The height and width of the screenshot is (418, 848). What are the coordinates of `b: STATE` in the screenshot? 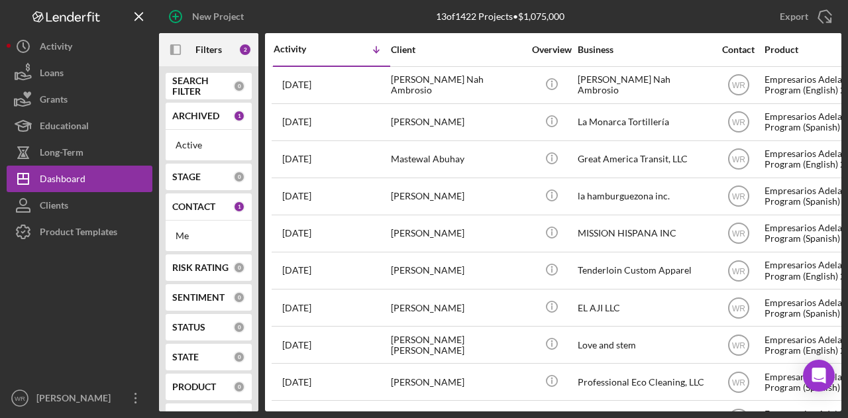 It's located at (186, 357).